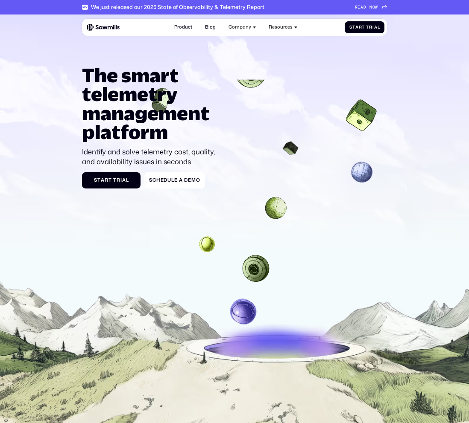 The image size is (469, 423). I want to click on span: O, so click(373, 7).